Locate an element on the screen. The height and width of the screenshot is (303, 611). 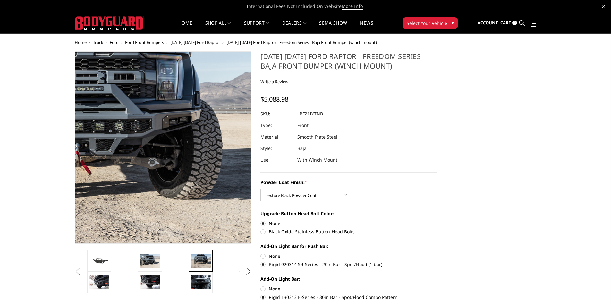
a: More Info is located at coordinates (352, 6).